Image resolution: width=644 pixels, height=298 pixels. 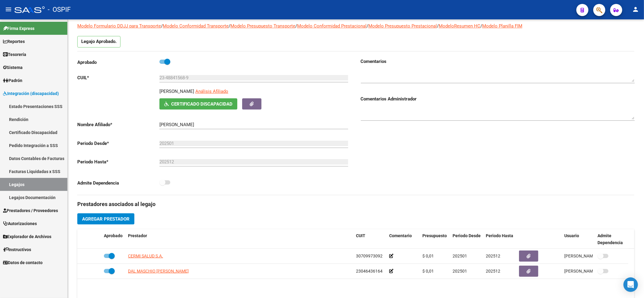 What do you see at coordinates (118, 162) in the screenshot?
I see `p: Periodo Hasta` at bounding box center [118, 162].